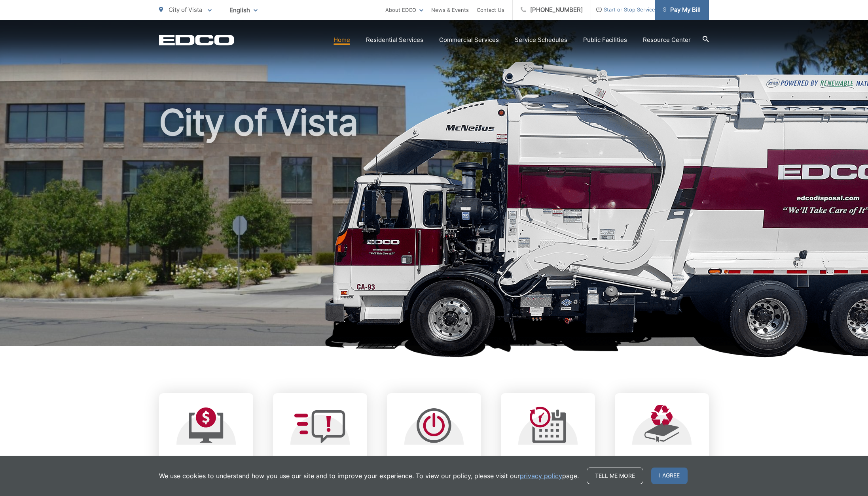 The image size is (868, 496). Describe the element at coordinates (615, 476) in the screenshot. I see `a: Tell me more` at that location.